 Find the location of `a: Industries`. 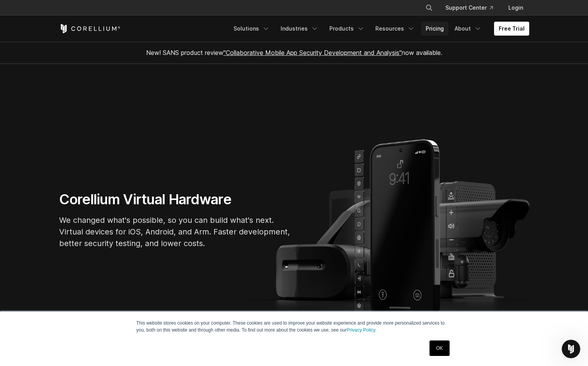

a: Industries is located at coordinates (299, 29).